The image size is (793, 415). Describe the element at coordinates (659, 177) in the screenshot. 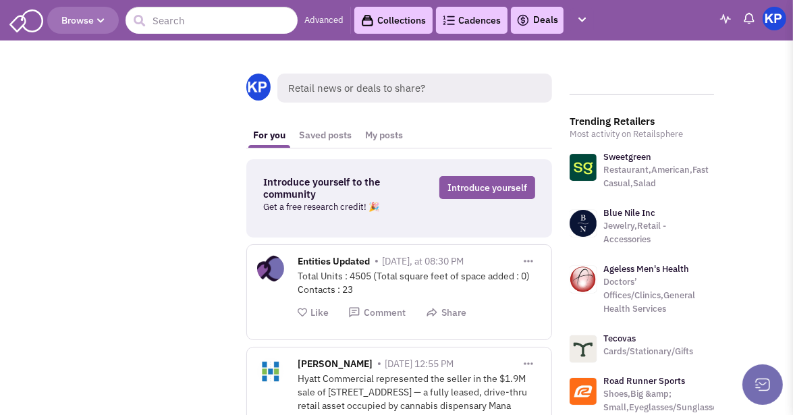

I see `p: Restaurant,American,Fast Casual,Salad` at that location.